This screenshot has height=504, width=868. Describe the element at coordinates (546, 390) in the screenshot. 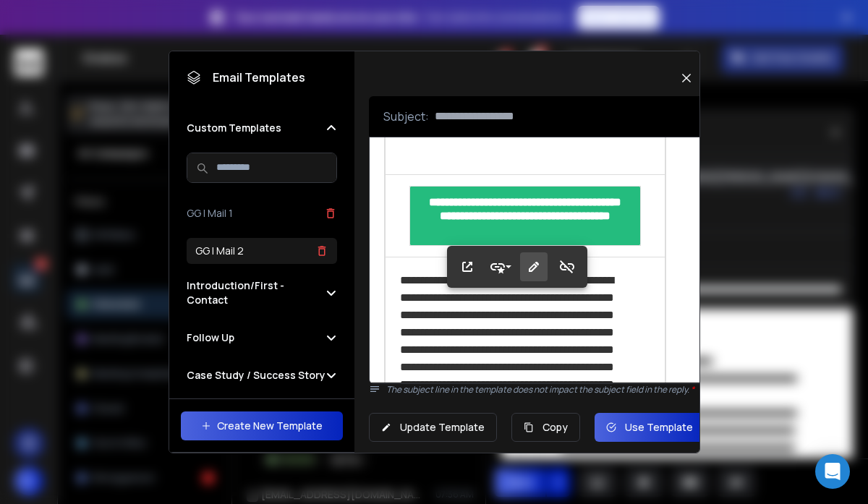

I see `p: The subject line in the template does not impact the subject field in the` at that location.